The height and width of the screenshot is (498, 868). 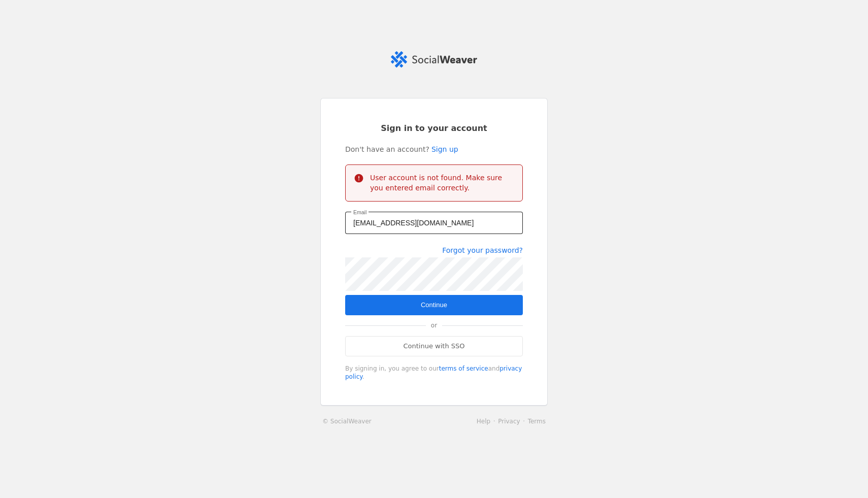 What do you see at coordinates (387, 149) in the screenshot?
I see `span: Don't have an account?` at bounding box center [387, 149].